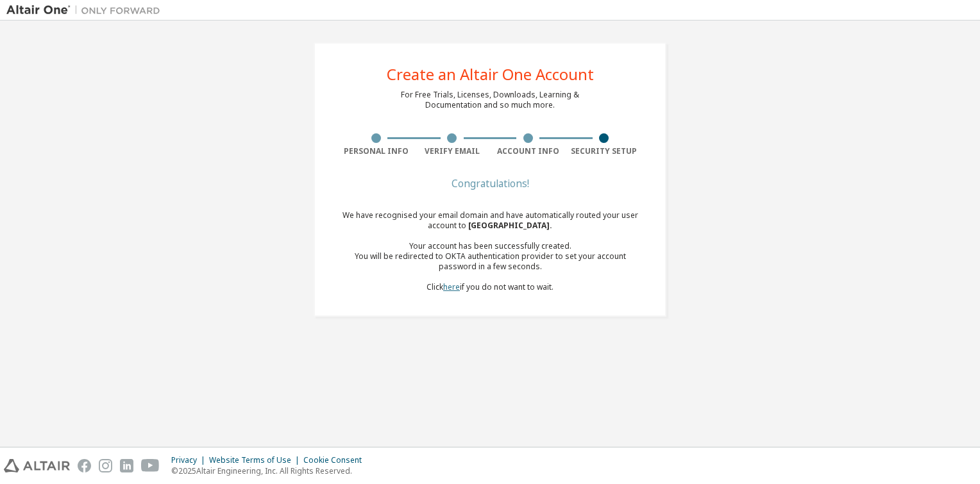 This screenshot has height=484, width=980. What do you see at coordinates (86, 10) in the screenshot?
I see `img: Altair One` at bounding box center [86, 10].